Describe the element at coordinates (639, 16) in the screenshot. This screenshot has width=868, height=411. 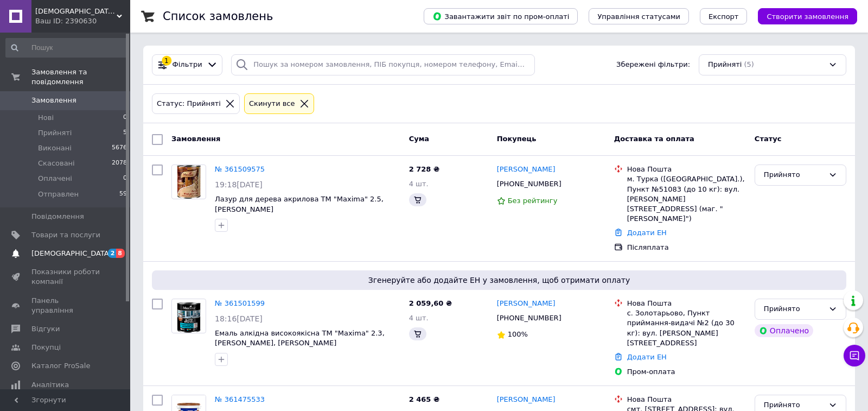
I see `button: Управління статусами` at that location.